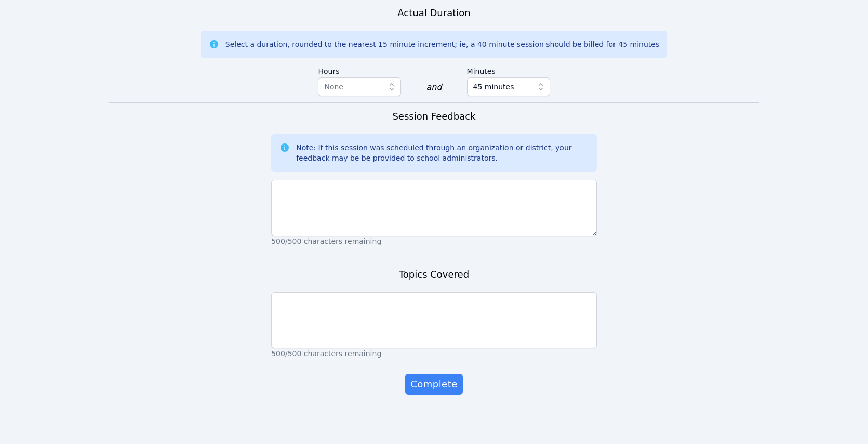 The image size is (868, 444). What do you see at coordinates (434, 275) in the screenshot?
I see `h3: Topics Covered` at bounding box center [434, 275].